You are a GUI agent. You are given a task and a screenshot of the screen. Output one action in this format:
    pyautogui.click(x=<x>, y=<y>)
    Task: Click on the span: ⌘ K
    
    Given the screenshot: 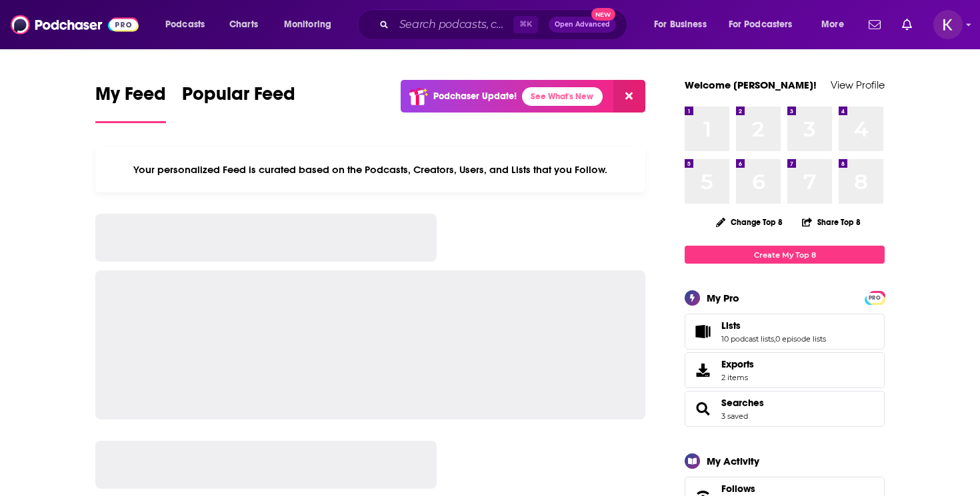 What is the action you would take?
    pyautogui.click(x=525, y=25)
    